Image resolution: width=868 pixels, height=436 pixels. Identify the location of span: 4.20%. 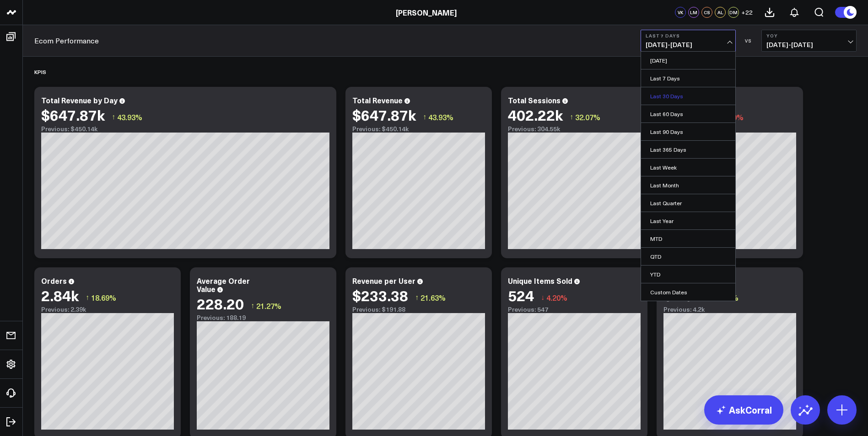
(557, 298).